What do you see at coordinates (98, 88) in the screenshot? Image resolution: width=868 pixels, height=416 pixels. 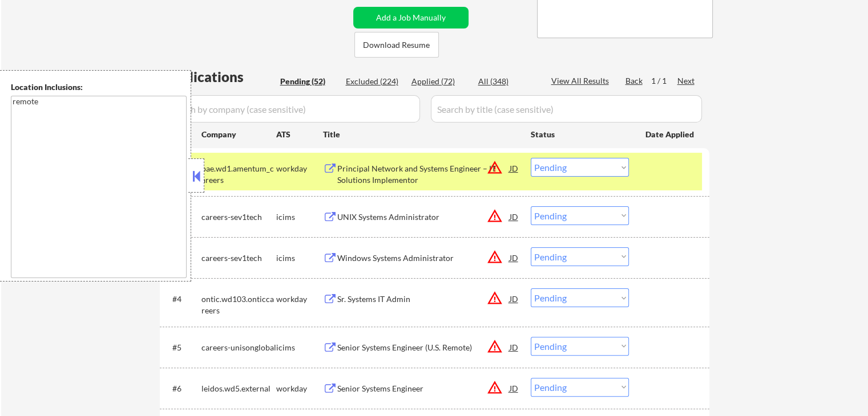 I see `div: Location Inclusions:` at bounding box center [98, 88].